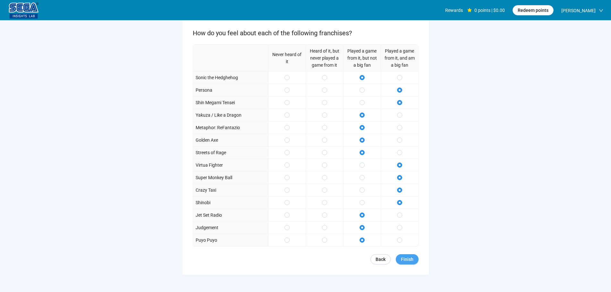 This screenshot has width=611, height=292. What do you see at coordinates (400, 58) in the screenshot?
I see `p: Played a game from it, and am a big fan` at bounding box center [400, 58].